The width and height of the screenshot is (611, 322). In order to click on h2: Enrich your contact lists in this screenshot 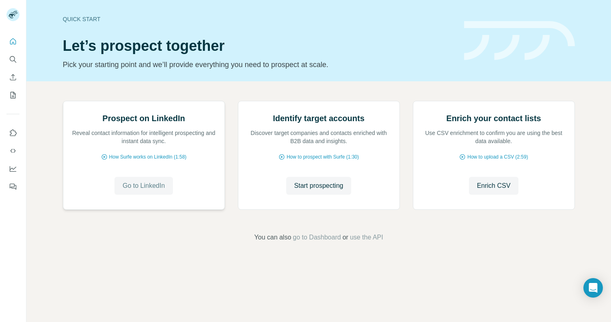, I will do `click(493, 118)`.